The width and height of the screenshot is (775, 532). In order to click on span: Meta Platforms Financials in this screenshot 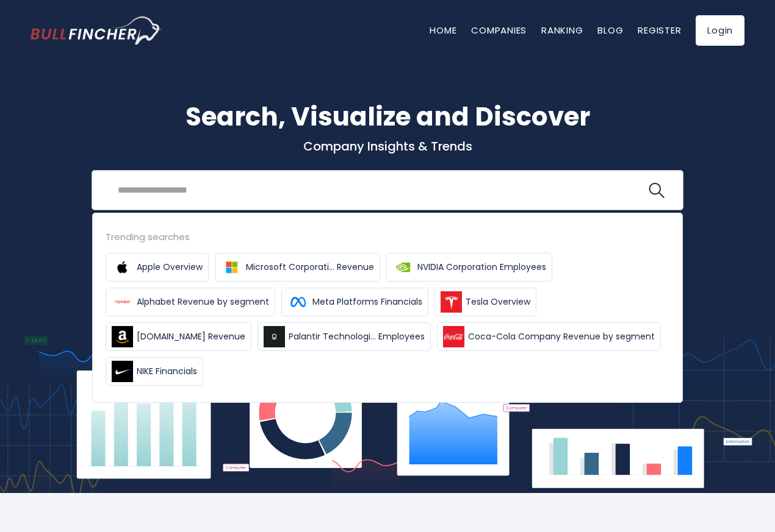, I will do `click(367, 301)`.